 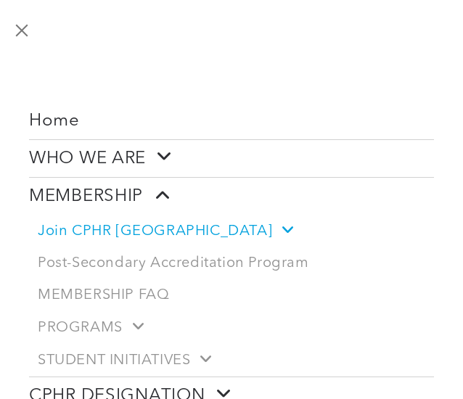 I want to click on button: menu, so click(x=22, y=30).